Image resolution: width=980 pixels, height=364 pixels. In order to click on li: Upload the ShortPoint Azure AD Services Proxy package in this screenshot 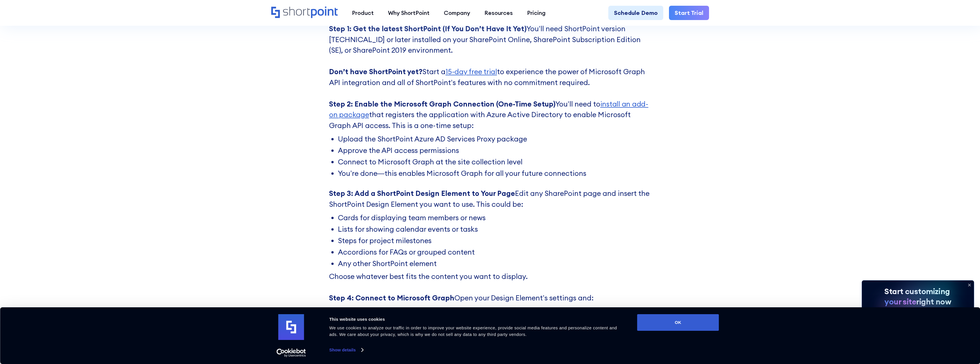, I will do `click(494, 139)`.